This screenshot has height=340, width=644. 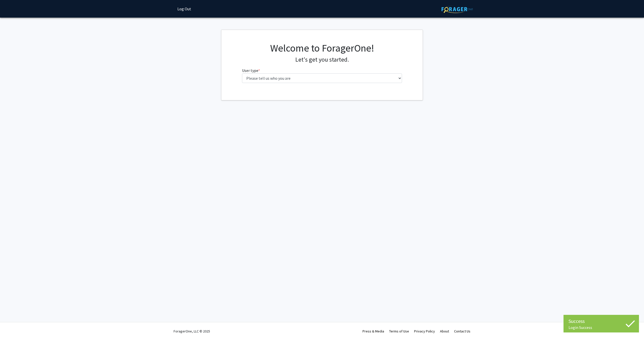 What do you see at coordinates (373, 331) in the screenshot?
I see `a: Press & Media` at bounding box center [373, 331].